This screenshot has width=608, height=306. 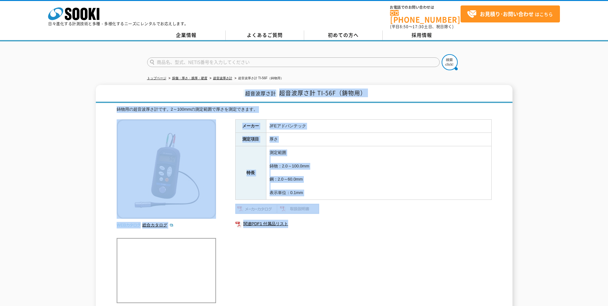 I want to click on a: メーカーカタログ, so click(x=256, y=210).